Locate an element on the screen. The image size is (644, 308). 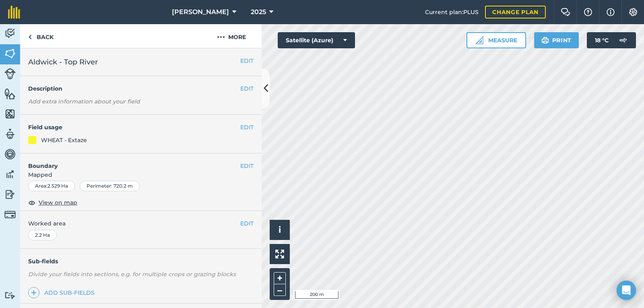
img: Two speech bubbles overlapping with the left bubble in the forefront is located at coordinates (565, 12).